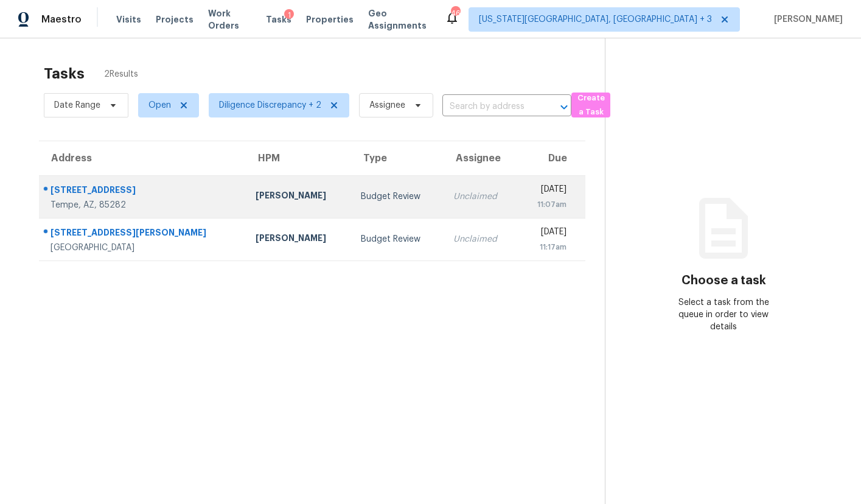 The width and height of the screenshot is (861, 504). What do you see at coordinates (64, 74) in the screenshot?
I see `h2: Tasks` at bounding box center [64, 74].